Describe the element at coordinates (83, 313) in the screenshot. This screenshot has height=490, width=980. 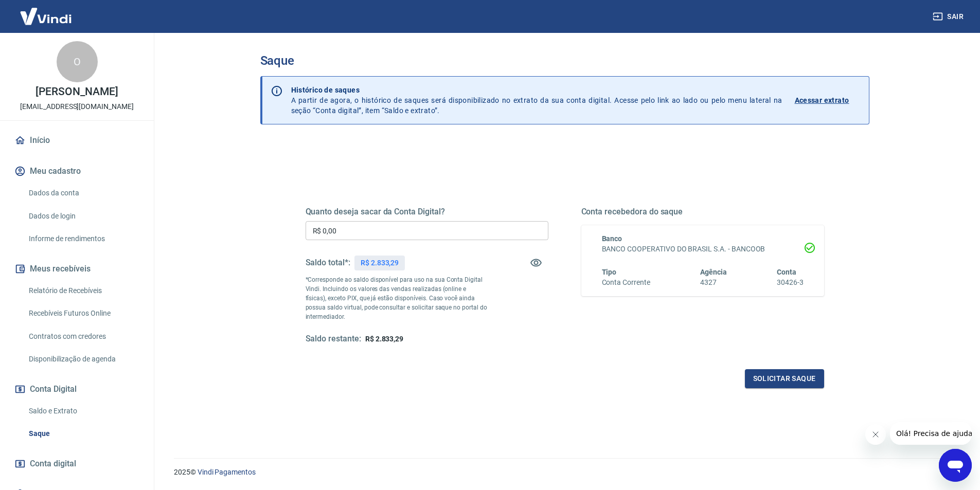
I see `a: Recebíveis Futuros Online` at that location.